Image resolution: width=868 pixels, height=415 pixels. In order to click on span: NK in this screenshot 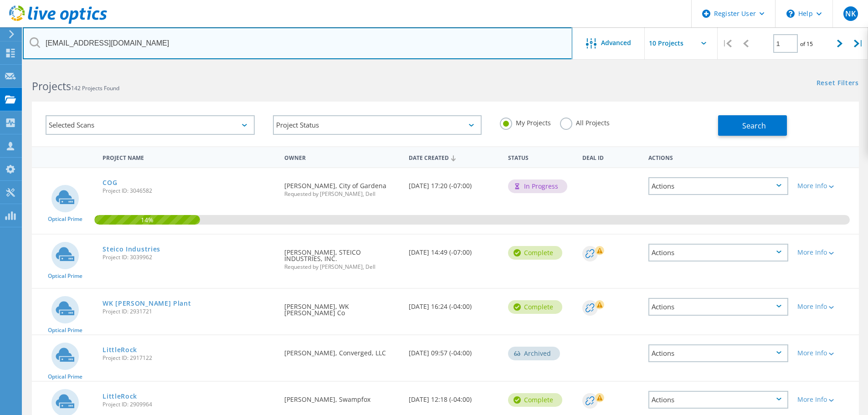, I will do `click(850, 14)`.